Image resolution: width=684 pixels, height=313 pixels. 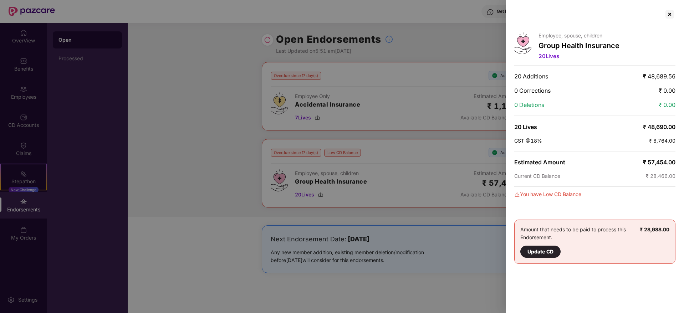 I want to click on p: Employee, spouse, children, so click(x=579, y=35).